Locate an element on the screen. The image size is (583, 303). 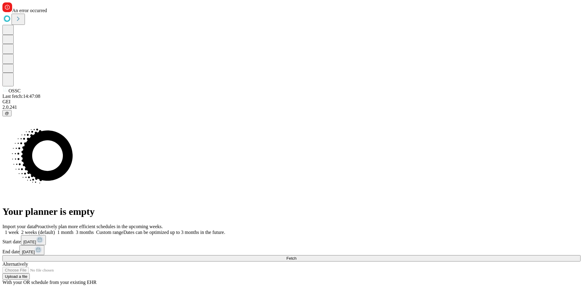
span: OSSC is located at coordinates (15, 91).